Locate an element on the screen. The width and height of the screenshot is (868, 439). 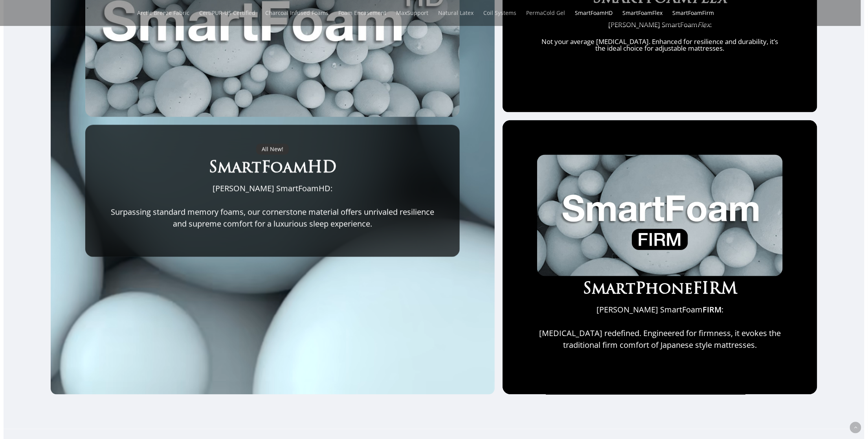
p: Surpassing standard memory foams, our cornerstone material offers unrivaled resilience and suprem... is located at coordinates (273, 218).